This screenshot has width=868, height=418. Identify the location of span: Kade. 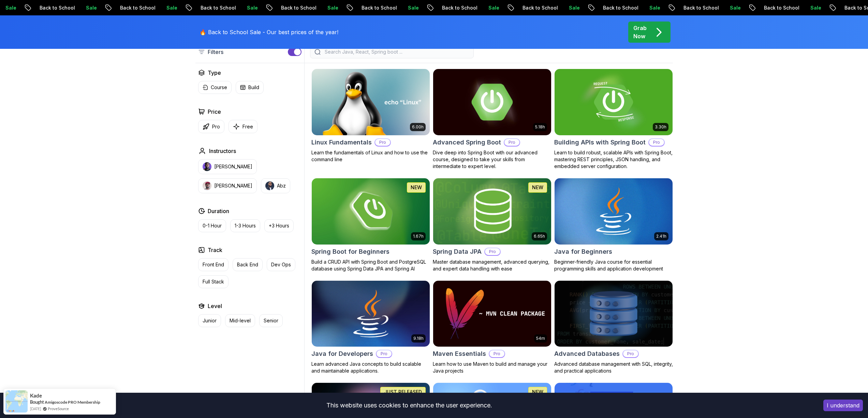
(36, 395).